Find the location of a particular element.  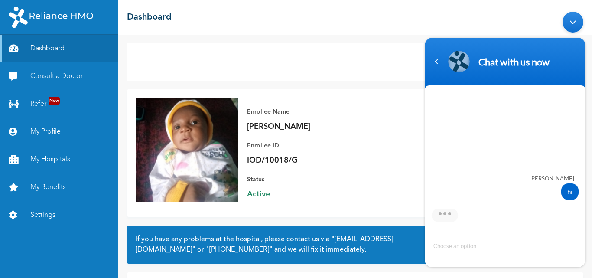

p: Enrollee Name is located at coordinates (308, 112).